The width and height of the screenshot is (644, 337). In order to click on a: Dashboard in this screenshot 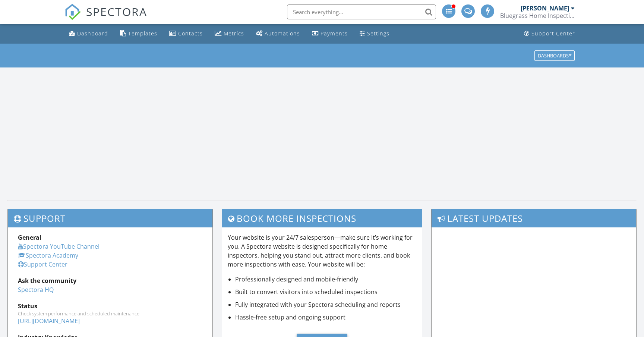, I will do `click(88, 33)`.